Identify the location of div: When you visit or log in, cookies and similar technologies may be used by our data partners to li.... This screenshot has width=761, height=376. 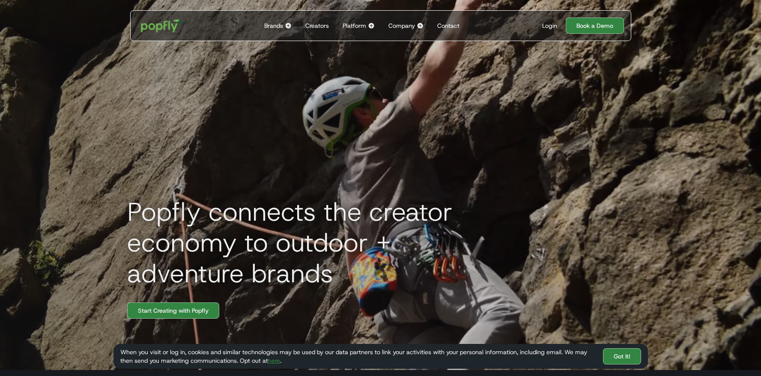
(358, 357).